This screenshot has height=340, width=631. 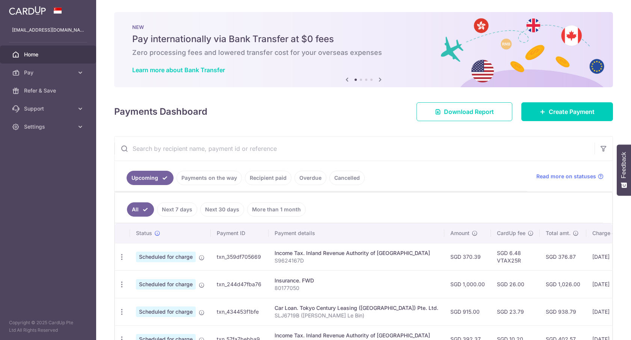 What do you see at coordinates (356, 233) in the screenshot?
I see `th: Payment details` at bounding box center [356, 233].